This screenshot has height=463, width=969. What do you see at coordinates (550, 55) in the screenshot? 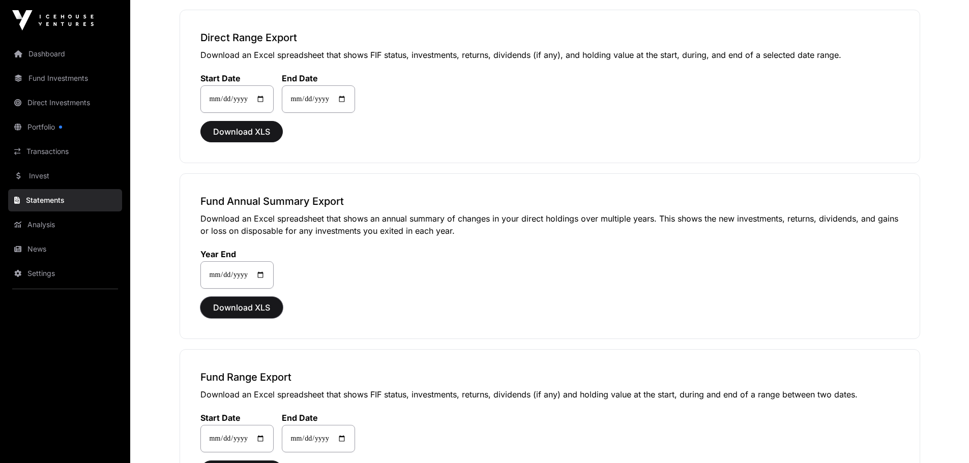
I see `p: Download an Excel spreadsheet that shows FIF status, investments, returns, dividends (if any), an...` at bounding box center [550, 55].